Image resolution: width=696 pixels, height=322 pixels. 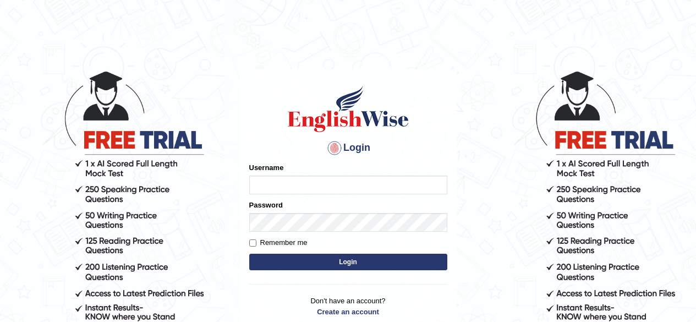 What do you see at coordinates (252, 243) in the screenshot?
I see `input: Remember me` at bounding box center [252, 243].